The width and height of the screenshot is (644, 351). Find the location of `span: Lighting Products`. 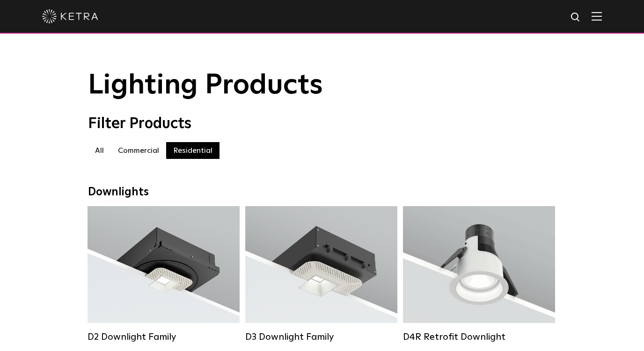

span: Lighting Products is located at coordinates (206, 86).